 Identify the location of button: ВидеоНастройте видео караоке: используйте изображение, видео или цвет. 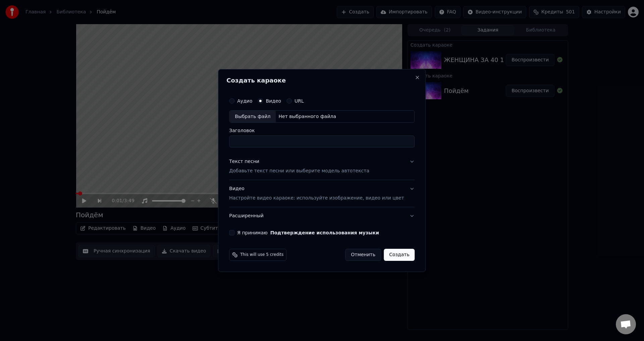
(322, 194).